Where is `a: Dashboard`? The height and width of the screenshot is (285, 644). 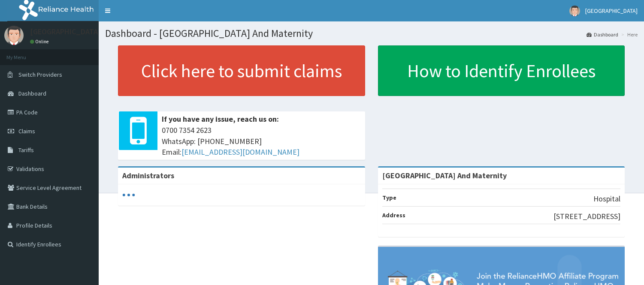
a: Dashboard is located at coordinates (602, 34).